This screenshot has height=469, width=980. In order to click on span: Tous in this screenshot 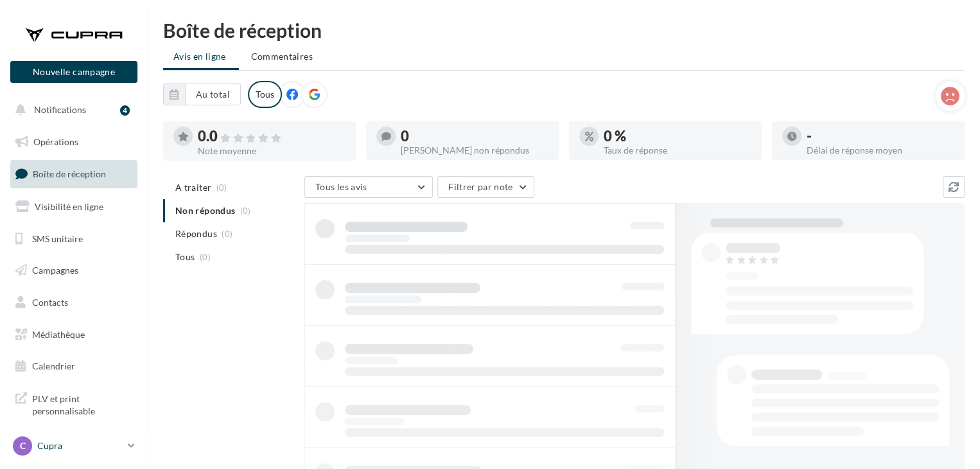, I will do `click(185, 257)`.